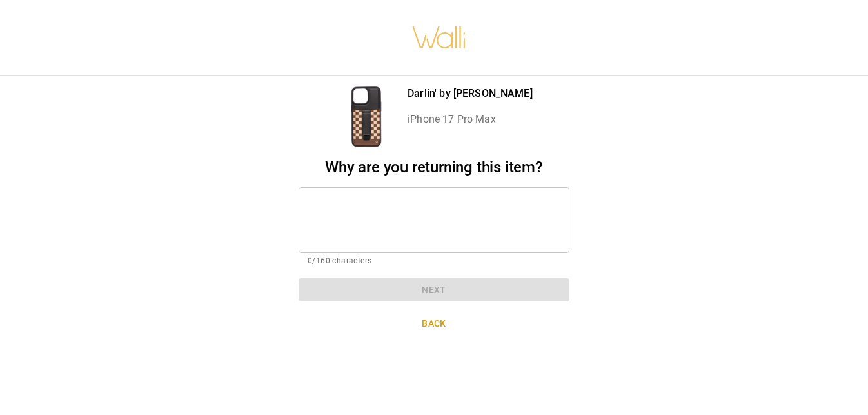  I want to click on img: walli-inc.myshopify.com, so click(439, 38).